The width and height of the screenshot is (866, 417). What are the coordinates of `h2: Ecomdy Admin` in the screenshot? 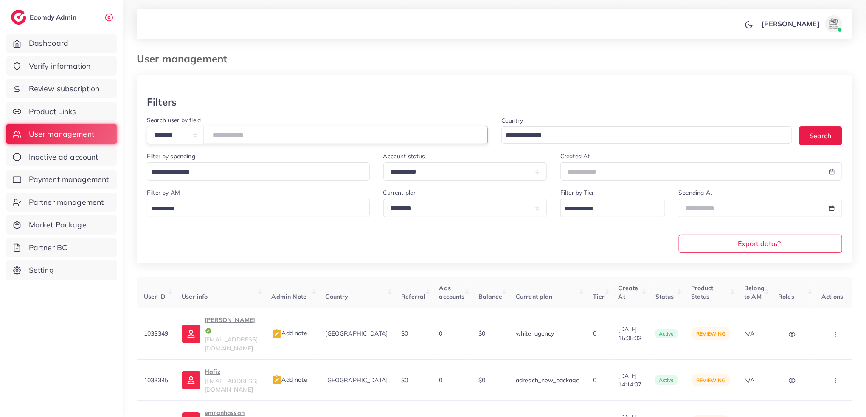 It's located at (54, 17).